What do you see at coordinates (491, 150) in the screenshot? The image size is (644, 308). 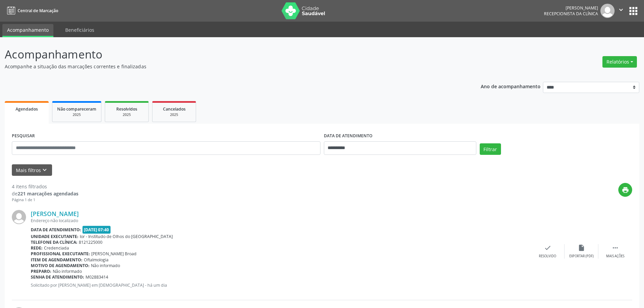 I see `button: Filtrar` at bounding box center [491, 150].